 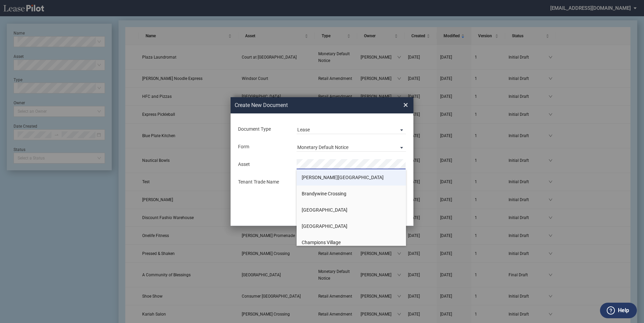 What do you see at coordinates (303, 130) in the screenshot?
I see `div: Lease` at bounding box center [303, 130].